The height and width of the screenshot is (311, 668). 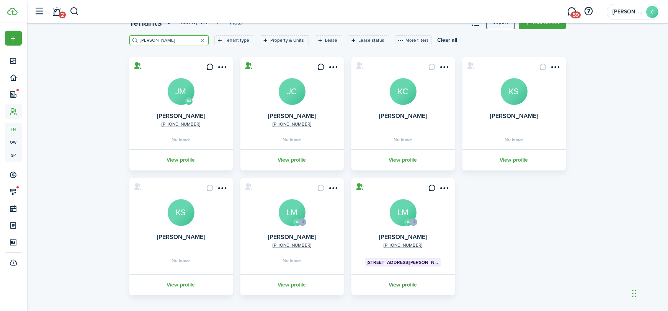 What do you see at coordinates (627, 12) in the screenshot?
I see `span: Carrie` at bounding box center [627, 12].